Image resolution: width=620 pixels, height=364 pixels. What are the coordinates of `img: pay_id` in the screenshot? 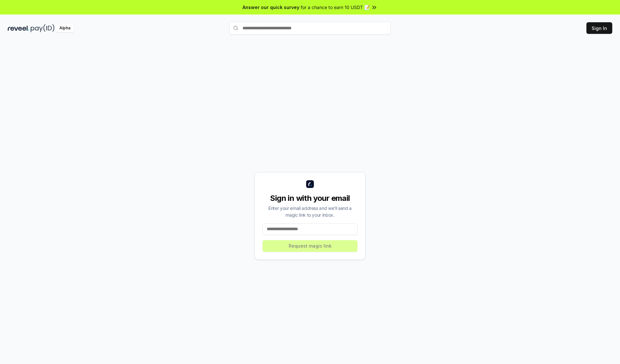 It's located at (43, 28).